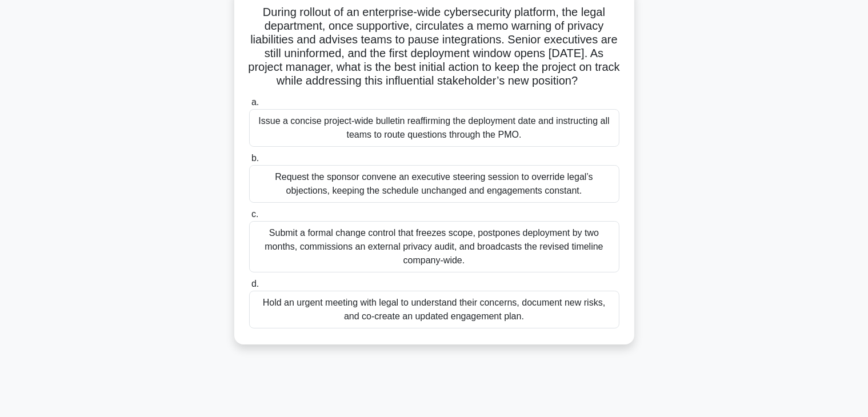 Image resolution: width=868 pixels, height=417 pixels. What do you see at coordinates (255, 284) in the screenshot?
I see `span: d.` at bounding box center [255, 284].